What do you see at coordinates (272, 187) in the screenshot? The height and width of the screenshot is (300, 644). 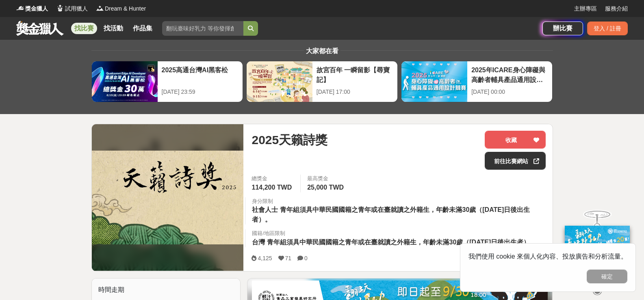 I see `span: 114,200 TWD` at bounding box center [272, 187].